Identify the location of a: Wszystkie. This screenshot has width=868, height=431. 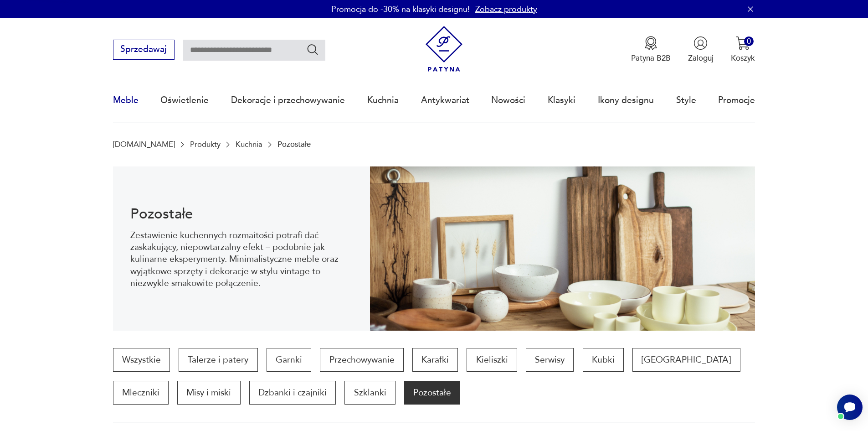
(141, 360).